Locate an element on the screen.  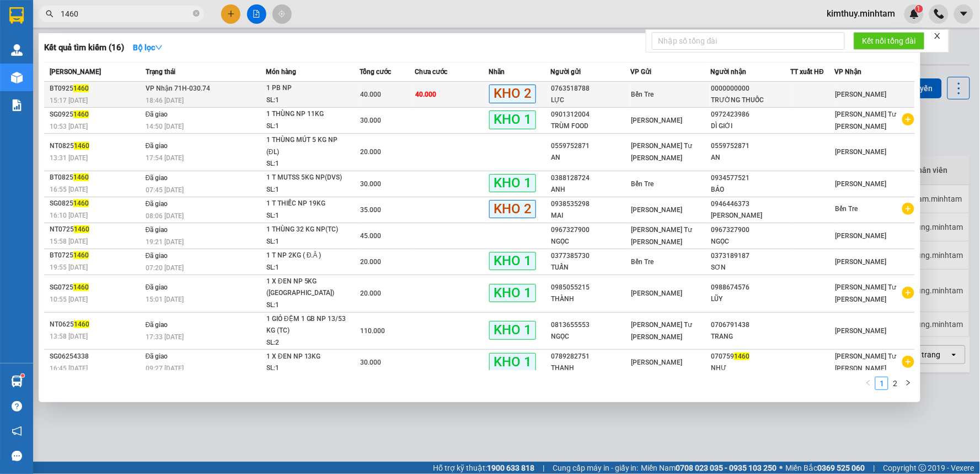
div: LỰC is located at coordinates (590, 100).